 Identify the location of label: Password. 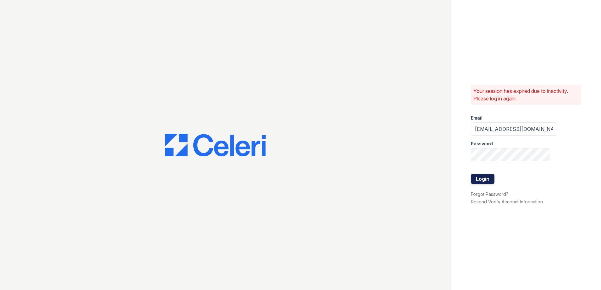
(482, 144).